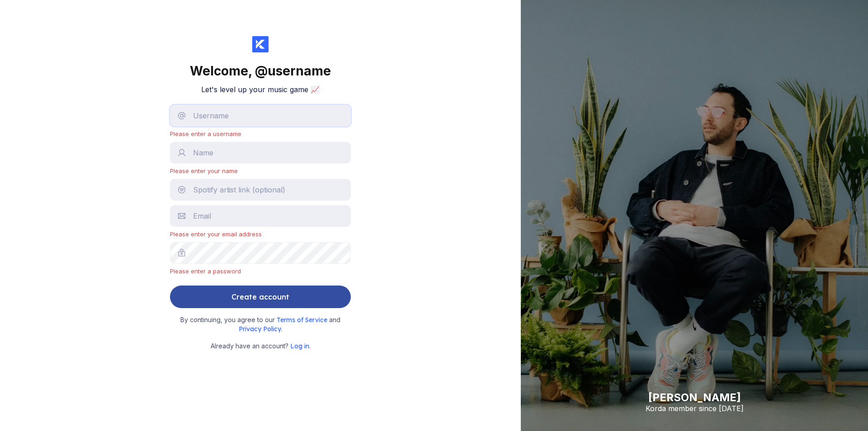 The image size is (868, 431). I want to click on input: Spotify artist link (optional), so click(260, 190).